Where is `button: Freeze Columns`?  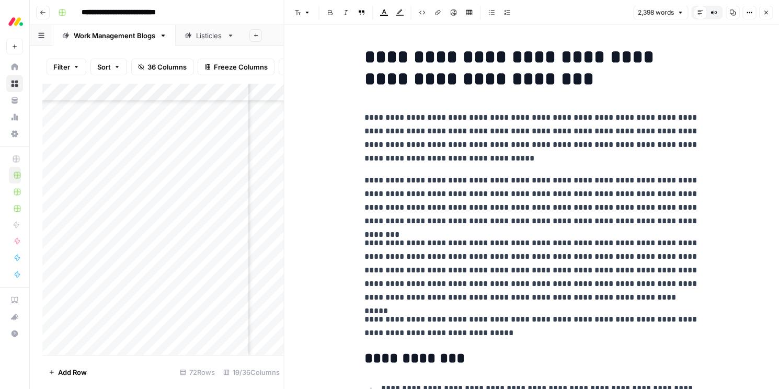
button: Freeze Columns is located at coordinates (236, 67).